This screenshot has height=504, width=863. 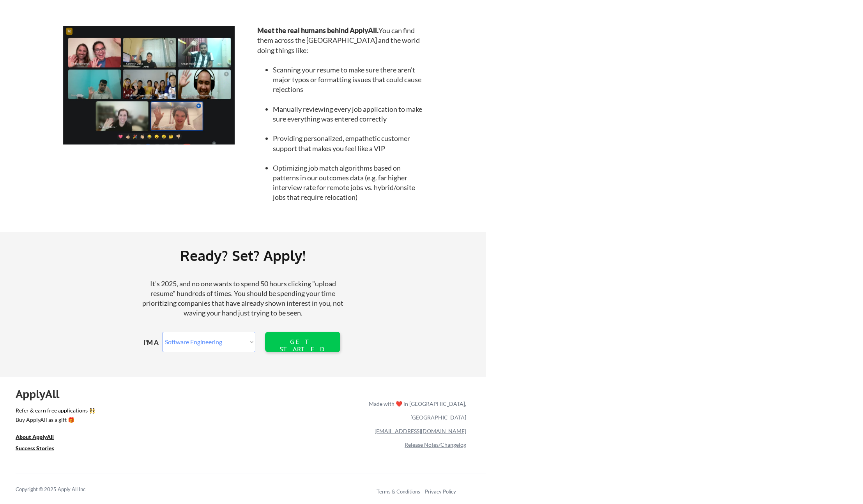 What do you see at coordinates (435, 444) in the screenshot?
I see `a: Release Notes/Changelog` at bounding box center [435, 444].